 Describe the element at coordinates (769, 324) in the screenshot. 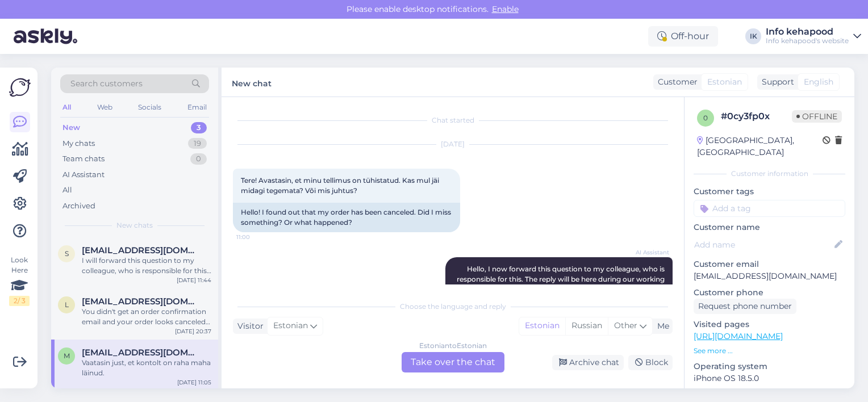

I see `p: Visited pages` at that location.